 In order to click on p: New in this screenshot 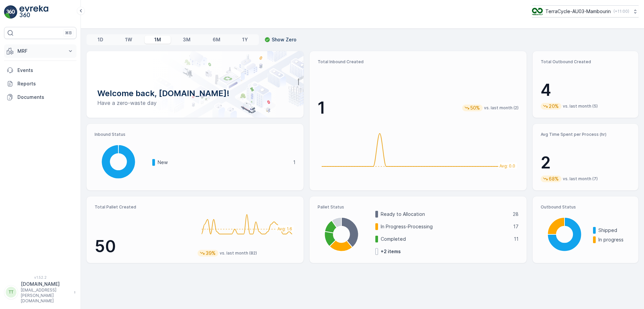, I will do `click(223, 162)`.